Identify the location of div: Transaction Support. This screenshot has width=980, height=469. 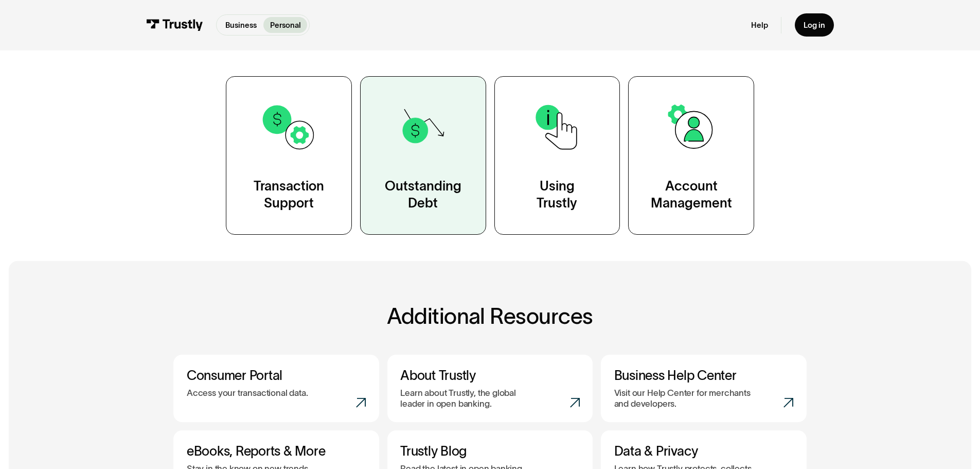
(289, 195).